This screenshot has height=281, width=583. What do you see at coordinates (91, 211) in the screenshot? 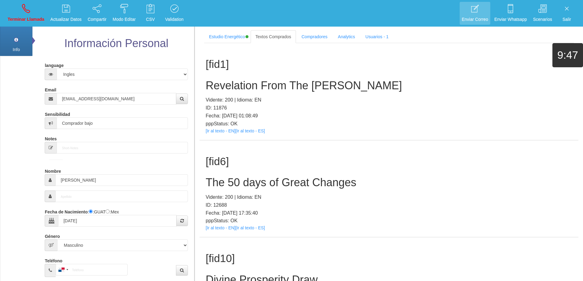
I see `input: :Quechi GUAT` at bounding box center [91, 211].